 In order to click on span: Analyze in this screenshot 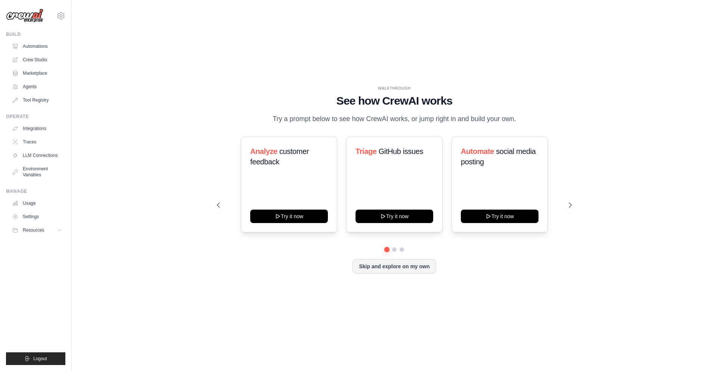, I will do `click(264, 151)`.